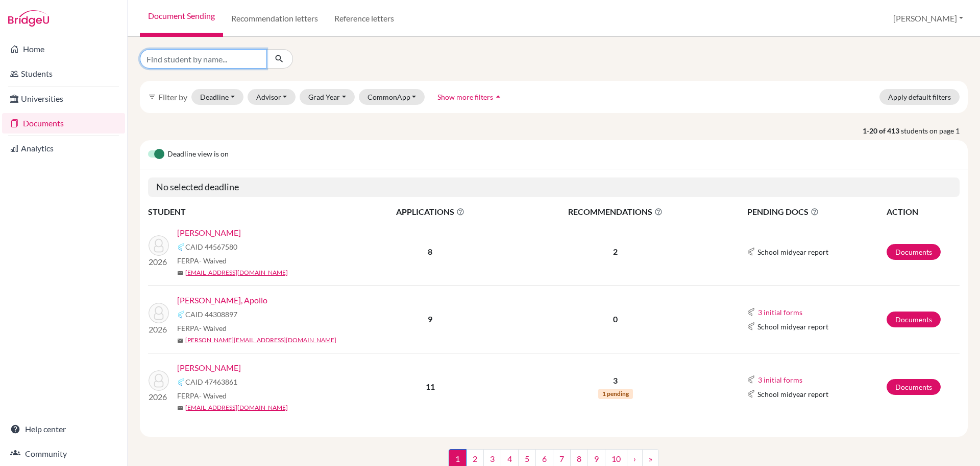 The width and height of the screenshot is (980, 466). What do you see at coordinates (924, 212) in the screenshot?
I see `th: ACTION` at bounding box center [924, 212].